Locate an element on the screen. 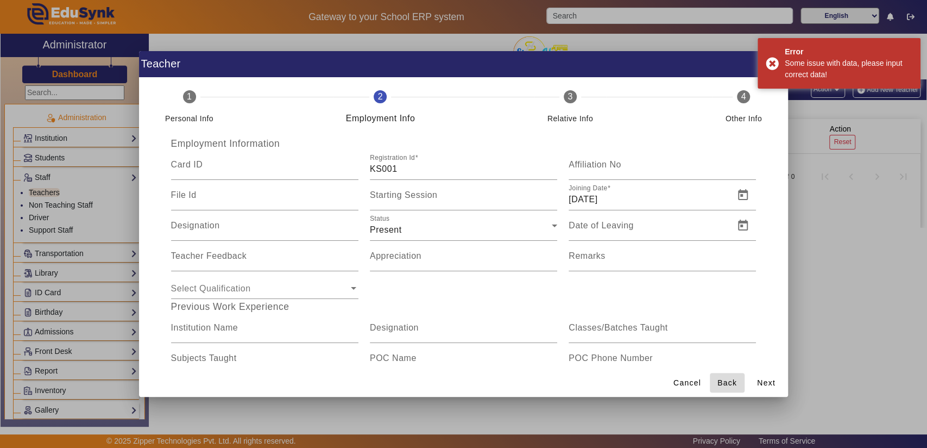 The image size is (927, 448). div: Some issue with data, please input correct data! is located at coordinates (848, 69).